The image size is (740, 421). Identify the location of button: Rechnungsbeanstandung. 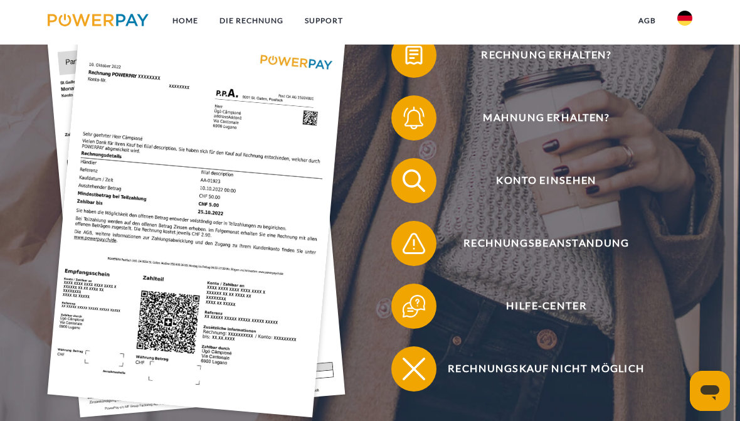
(538, 243).